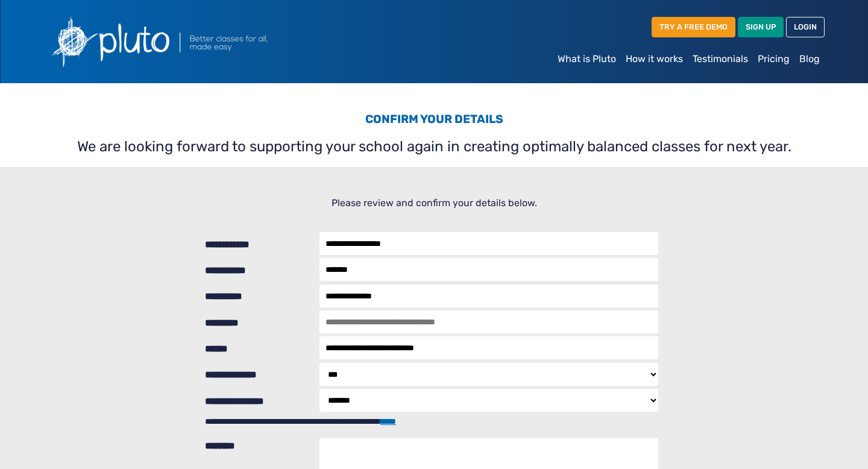 This screenshot has width=868, height=469. I want to click on img: Pluto logo with the text Better classes for all, made easy, so click(188, 42).